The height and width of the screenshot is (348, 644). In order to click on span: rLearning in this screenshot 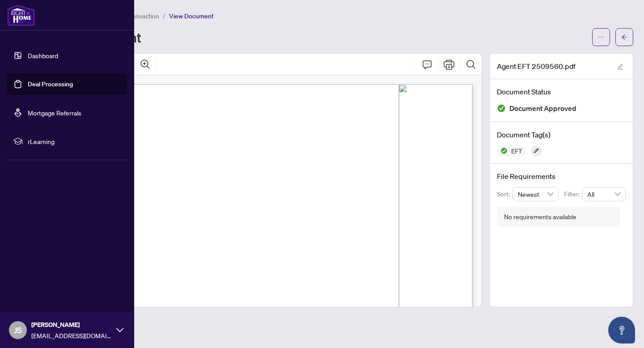, I will do `click(74, 142)`.